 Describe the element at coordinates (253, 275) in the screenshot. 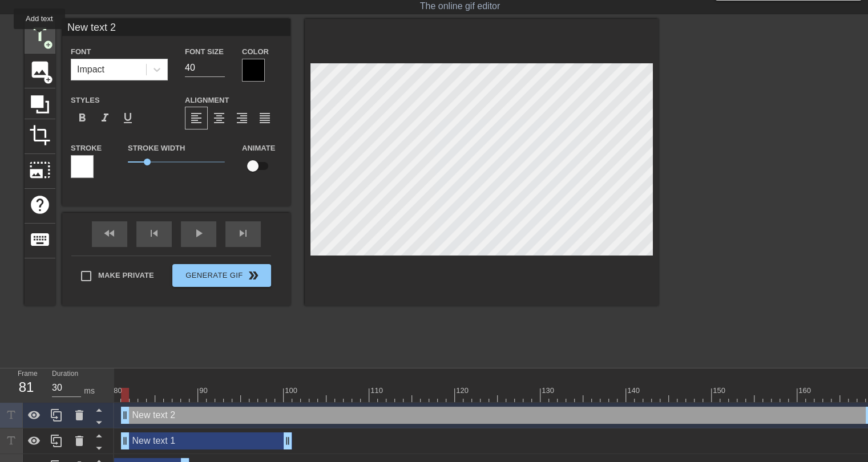

I see `span: double_arrow` at that location.